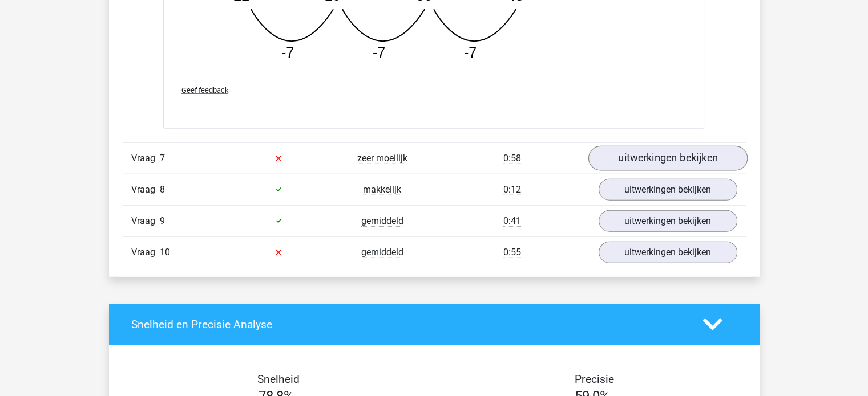 The height and width of the screenshot is (396, 868). I want to click on h4: Precisie, so click(595, 379).